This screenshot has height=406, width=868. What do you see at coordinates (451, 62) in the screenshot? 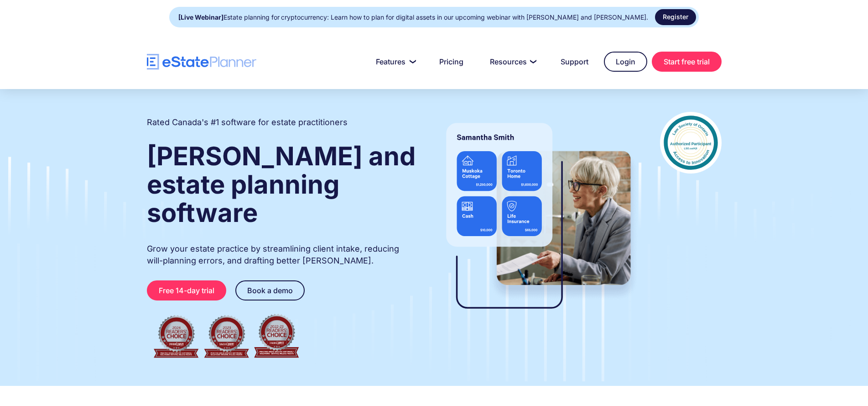
I see `a: Pricing` at bounding box center [451, 62].